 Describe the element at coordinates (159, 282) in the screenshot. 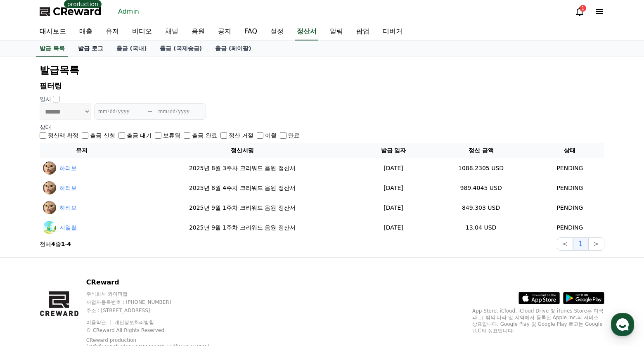

I see `p: CReward` at that location.